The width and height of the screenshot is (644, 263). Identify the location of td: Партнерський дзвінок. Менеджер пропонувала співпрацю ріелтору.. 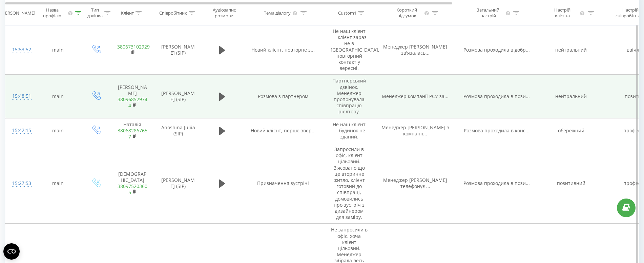
(349, 96).